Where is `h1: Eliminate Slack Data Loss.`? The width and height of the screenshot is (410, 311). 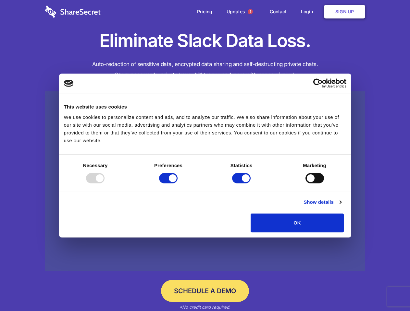
h1: Eliminate Slack Data Loss. is located at coordinates (205, 41).